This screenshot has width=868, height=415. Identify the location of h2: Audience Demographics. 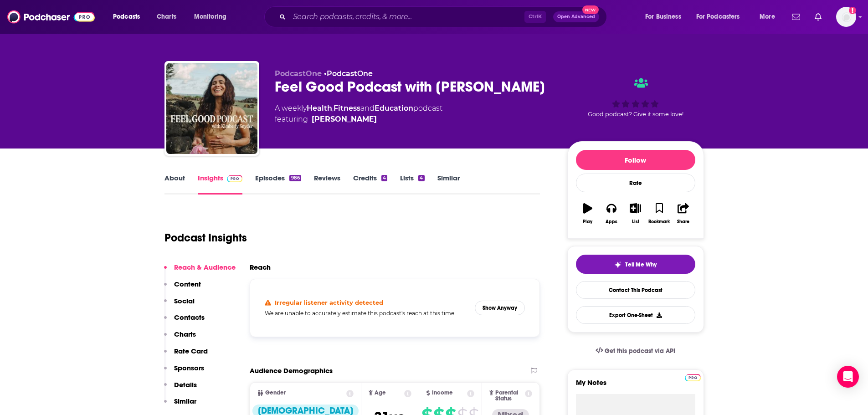
(291, 370).